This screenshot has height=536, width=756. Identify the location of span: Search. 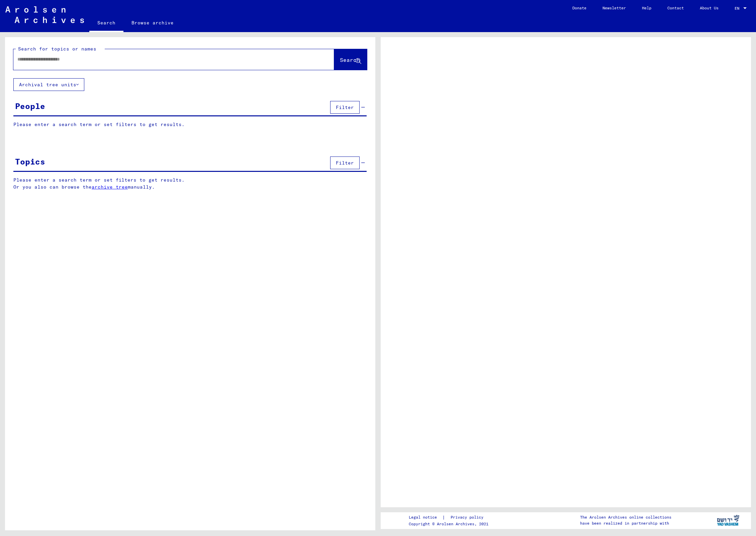
(350, 60).